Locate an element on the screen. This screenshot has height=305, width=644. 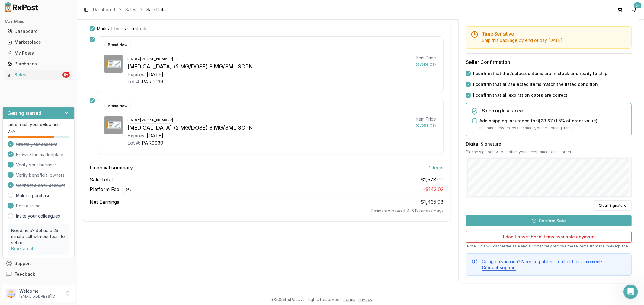
h2: Main Menu is located at coordinates (38, 21).